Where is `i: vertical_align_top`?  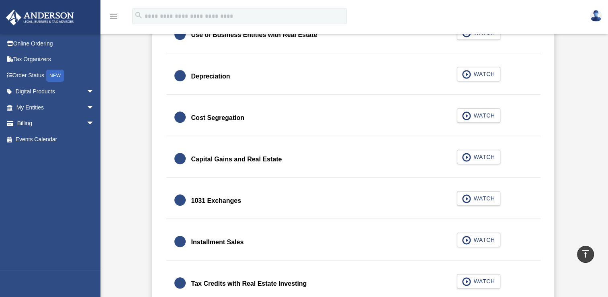 i: vertical_align_top is located at coordinates (586, 254).